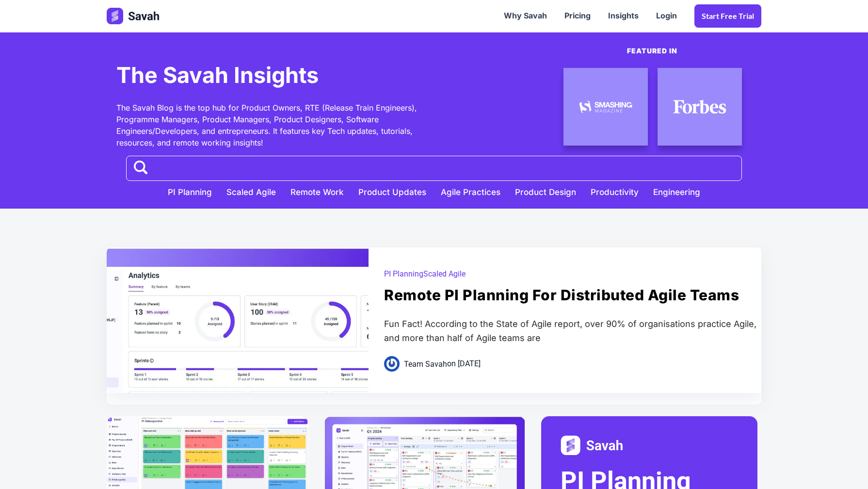  What do you see at coordinates (653, 51) in the screenshot?
I see `p: Featured in` at bounding box center [653, 51].